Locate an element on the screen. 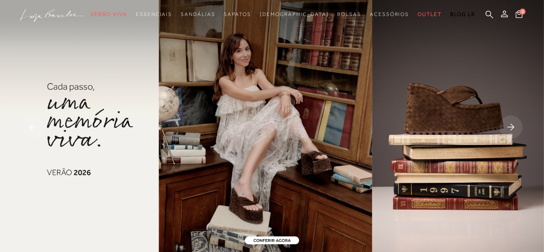 The width and height of the screenshot is (544, 252). button: 0 is located at coordinates (519, 15).